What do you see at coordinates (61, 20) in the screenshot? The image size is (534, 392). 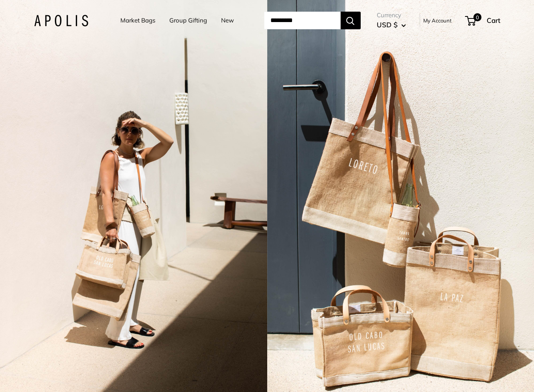 I see `img: Apolis` at bounding box center [61, 20].